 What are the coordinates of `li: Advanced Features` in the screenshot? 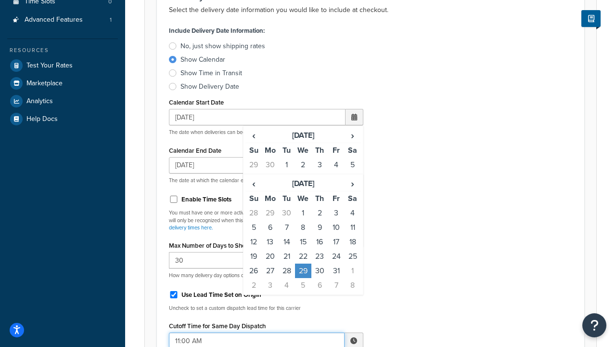 It's located at (63, 20).